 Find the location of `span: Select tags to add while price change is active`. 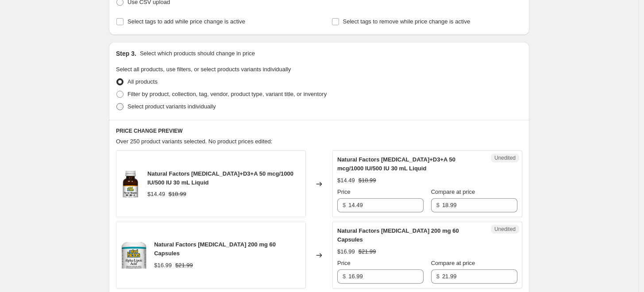

span: Select tags to add while price change is active is located at coordinates (186, 21).